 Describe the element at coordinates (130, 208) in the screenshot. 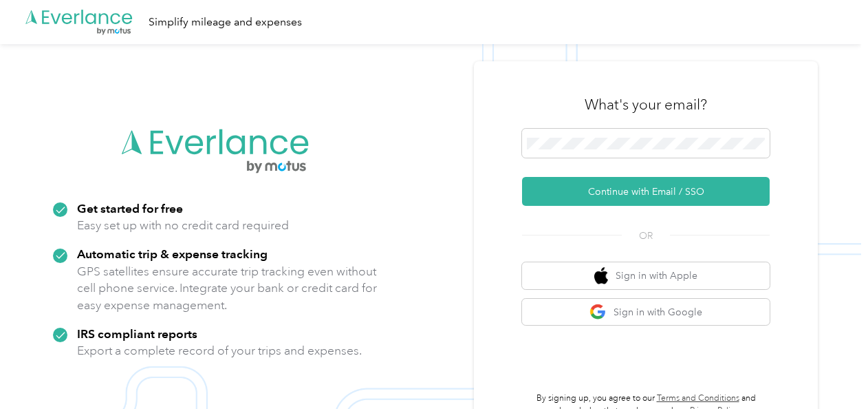

I see `strong: Get started for free` at that location.